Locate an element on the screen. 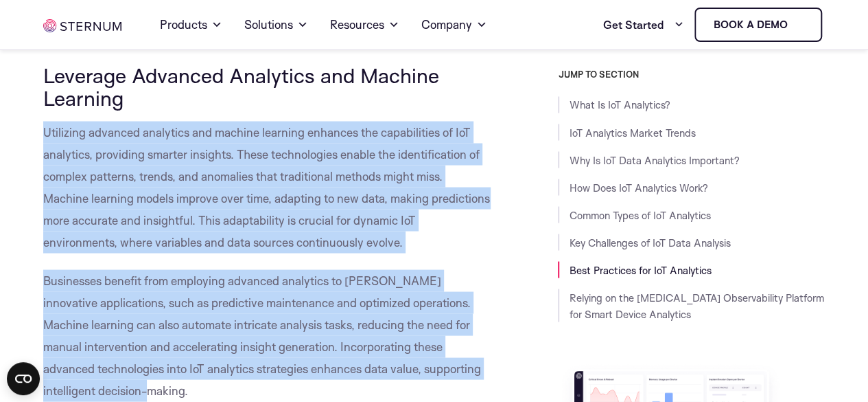 Image resolution: width=868 pixels, height=402 pixels. a: IoT Analytics Market Trends is located at coordinates (632, 132).